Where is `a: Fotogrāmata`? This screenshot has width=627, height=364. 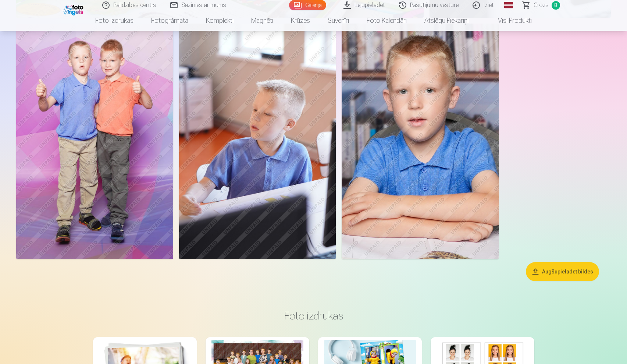
a: Fotogrāmata is located at coordinates (170, 20).